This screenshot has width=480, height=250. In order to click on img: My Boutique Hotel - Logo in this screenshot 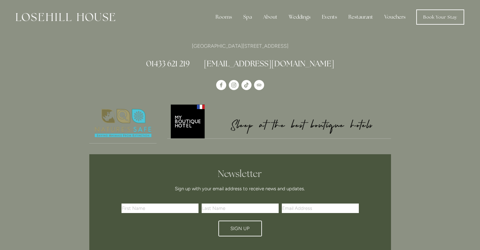, I will do `click(279, 121)`.